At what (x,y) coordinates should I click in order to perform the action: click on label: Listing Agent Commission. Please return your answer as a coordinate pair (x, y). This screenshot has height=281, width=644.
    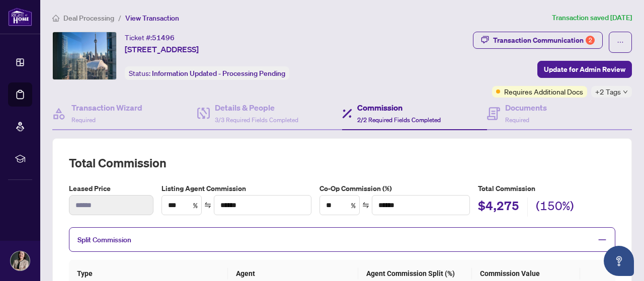
    Looking at the image, I should click on (237, 188).